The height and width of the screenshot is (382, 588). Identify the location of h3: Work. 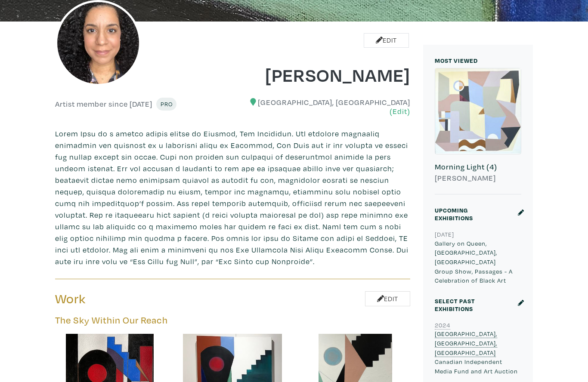
(141, 299).